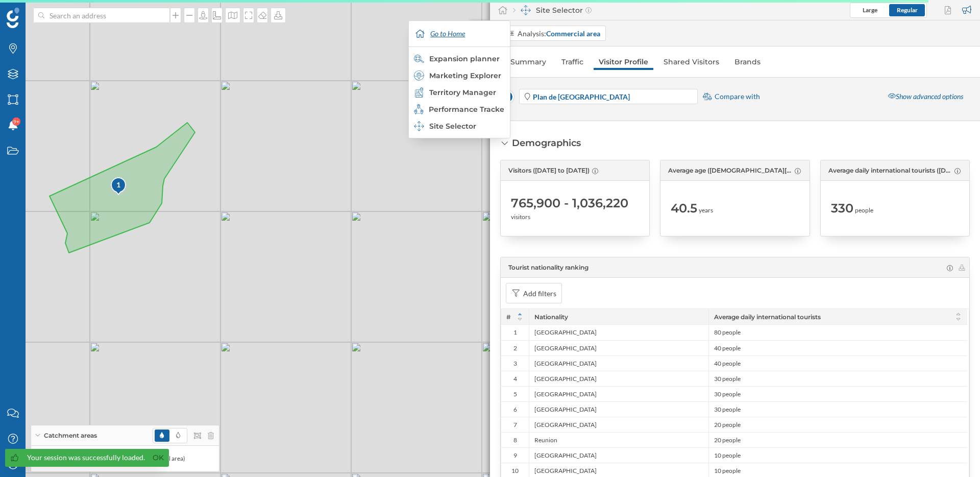 This screenshot has height=477, width=980. Describe the element at coordinates (119, 187) in the screenshot. I see `img: pois-map-marker.svg` at that location.